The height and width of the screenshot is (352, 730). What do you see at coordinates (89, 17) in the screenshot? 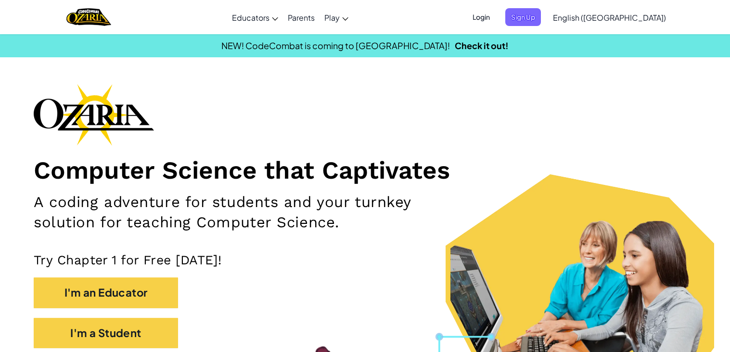
I see `img: Home` at bounding box center [89, 17].